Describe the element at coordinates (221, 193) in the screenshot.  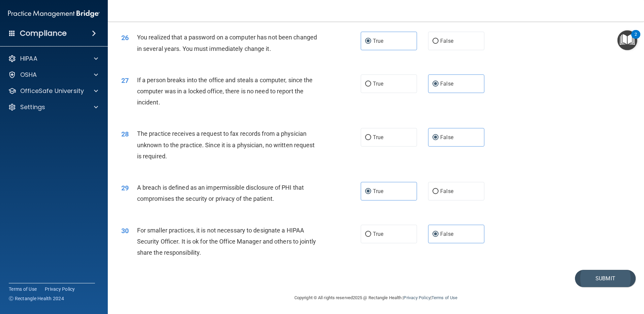
I see `span: A breach is defined as an impermissible disclosure of PHI that compromises the security or privac...` at that location.